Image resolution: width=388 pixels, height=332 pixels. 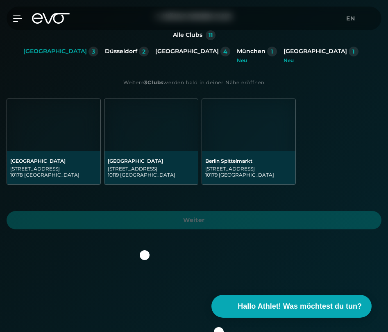 What do you see at coordinates (210, 35) in the screenshot?
I see `div: 11` at bounding box center [210, 35].